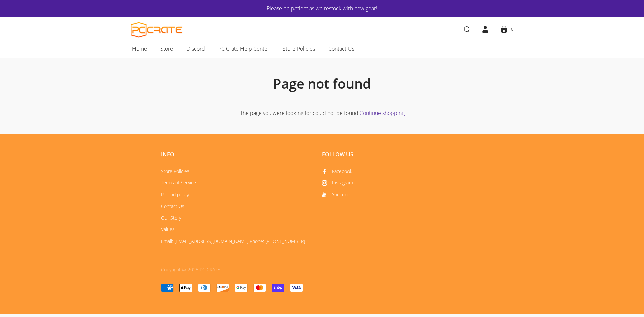 The width and height of the screenshot is (644, 317). Describe the element at coordinates (171, 217) in the screenshot. I see `a: Our Story` at that location.